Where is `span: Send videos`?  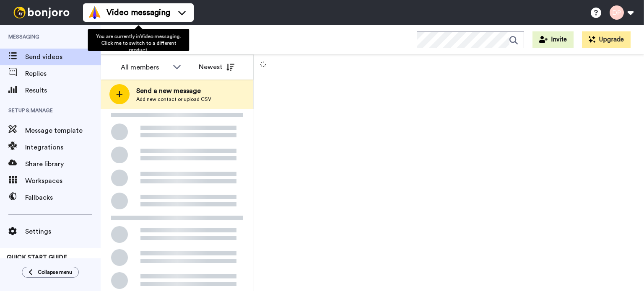 span: Send videos is located at coordinates (63, 57).